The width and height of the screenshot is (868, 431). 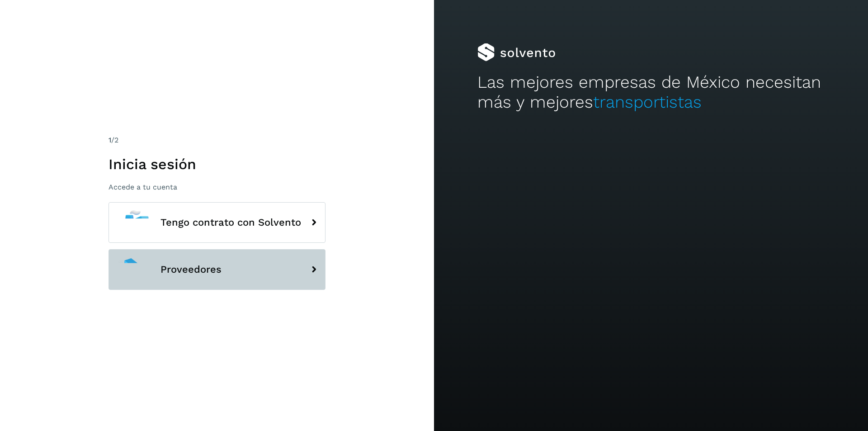 I want to click on span: Tengo contrato con Solvento, so click(x=230, y=223).